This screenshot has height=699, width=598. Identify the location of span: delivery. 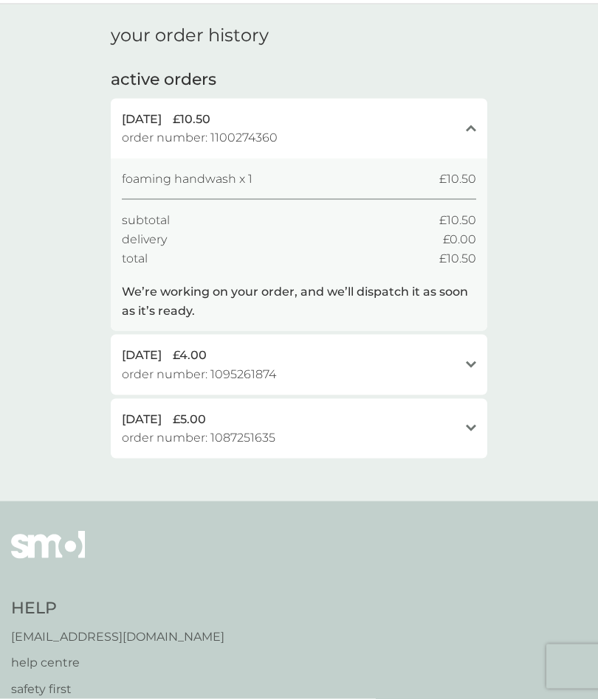
(144, 240).